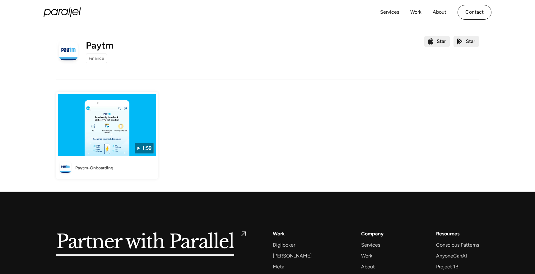 The width and height of the screenshot is (535, 274). Describe the element at coordinates (145, 242) in the screenshot. I see `h5: Partner with Parallel` at that location.